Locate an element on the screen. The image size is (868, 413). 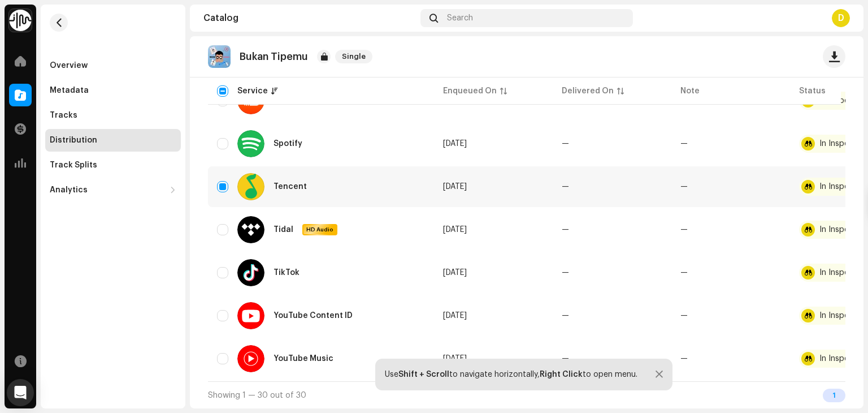
div: Overview is located at coordinates (69, 65).